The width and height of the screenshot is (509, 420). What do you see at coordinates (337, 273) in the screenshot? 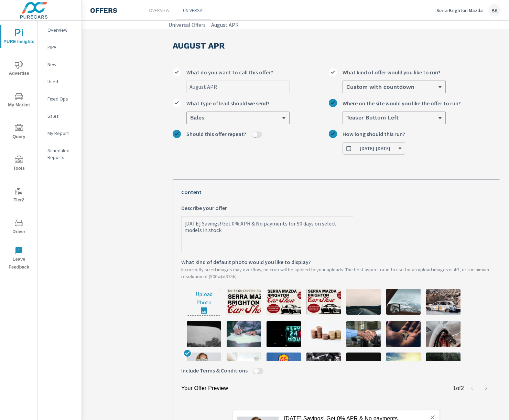
I see `p: Incorrectly sized images may overflow, no crop will be applied to your uploads. The best aspect r...` at bounding box center [337, 273].